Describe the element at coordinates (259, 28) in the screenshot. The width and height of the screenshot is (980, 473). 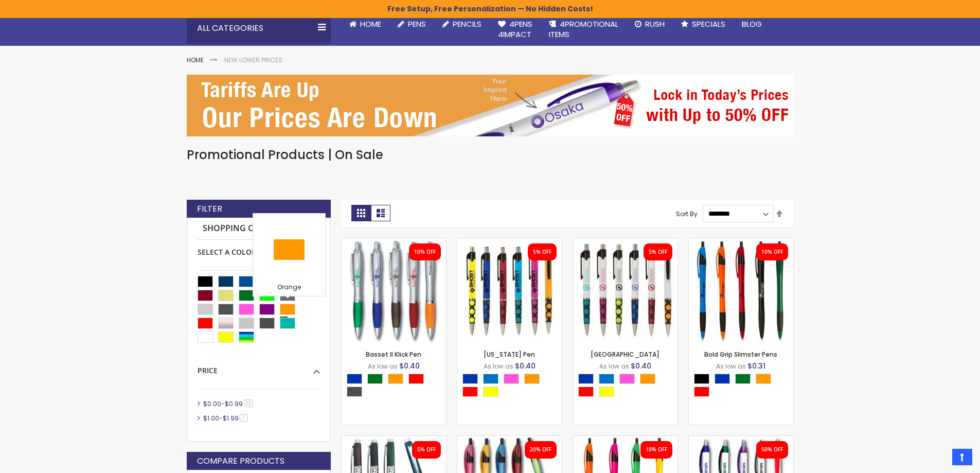
I see `div: All Categories` at that location.